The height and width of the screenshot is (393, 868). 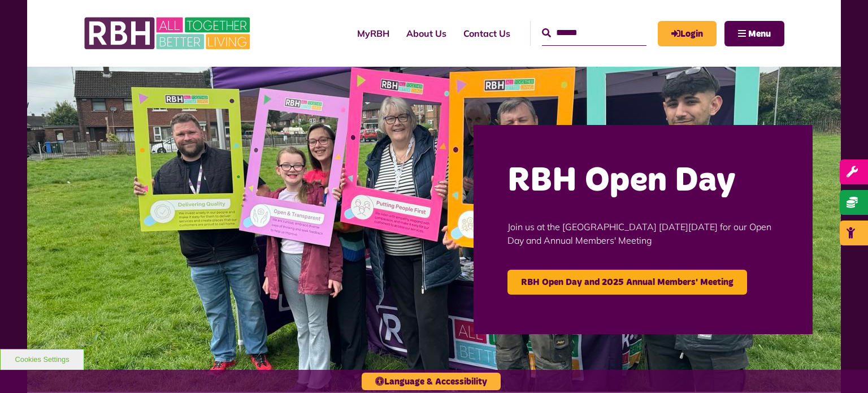 What do you see at coordinates (169, 34) in the screenshot?
I see `img: RBH` at bounding box center [169, 34].